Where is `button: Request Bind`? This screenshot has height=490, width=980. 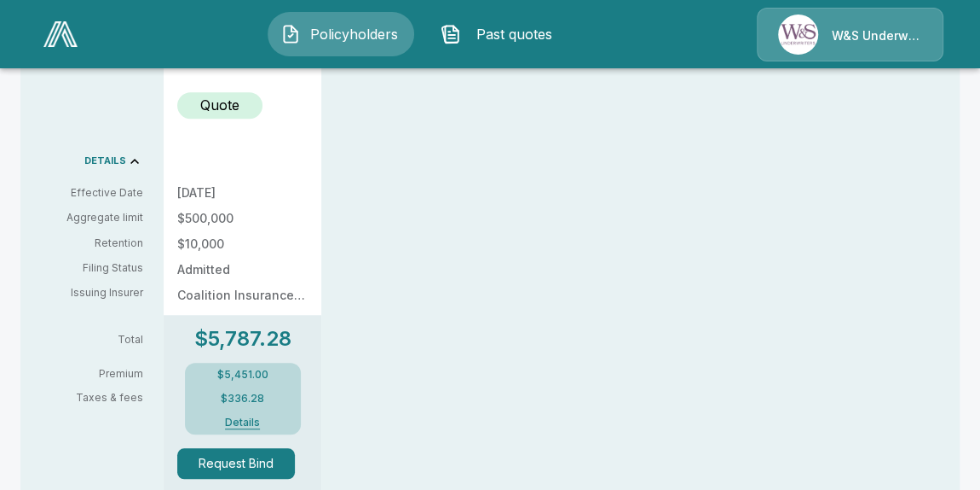
button: Request Bind is located at coordinates (236, 463).